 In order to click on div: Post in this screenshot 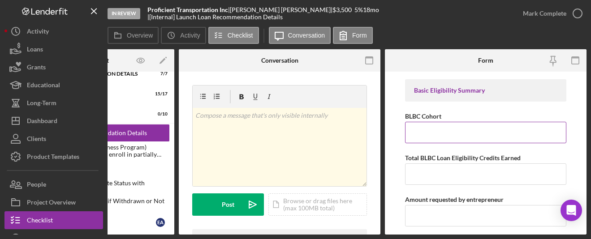, I will do `click(228, 205)`.